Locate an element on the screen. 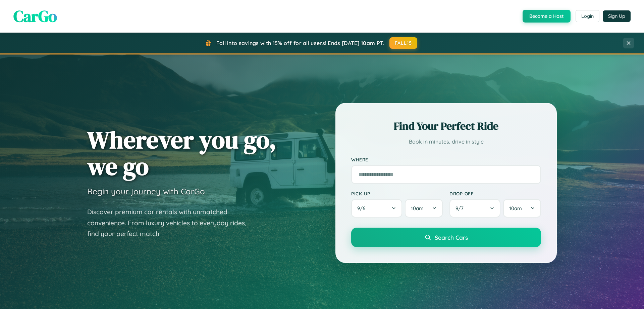  label: Pick-up is located at coordinates (397, 193).